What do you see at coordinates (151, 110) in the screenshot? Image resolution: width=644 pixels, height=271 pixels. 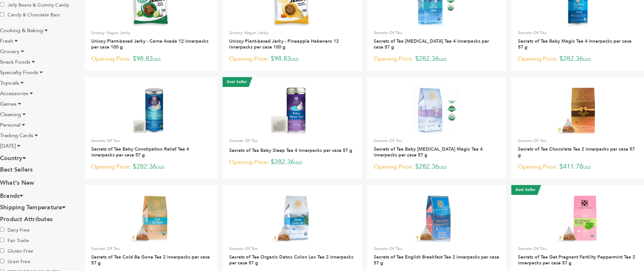 I see `img: Secrets of Tea Baby Constipation Relief Tea 4 innerpacks per case 57 g` at bounding box center [151, 110].